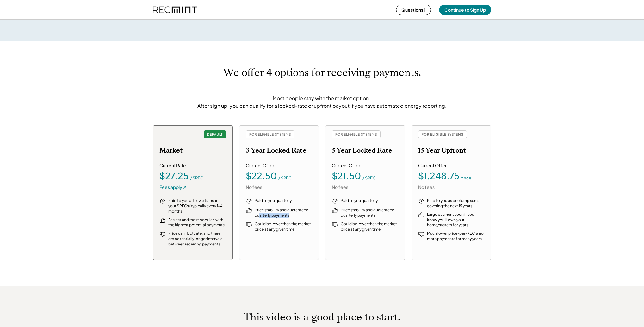 Image resolution: width=644 pixels, height=327 pixels. I want to click on h2: 15 Year Upfront, so click(442, 150).